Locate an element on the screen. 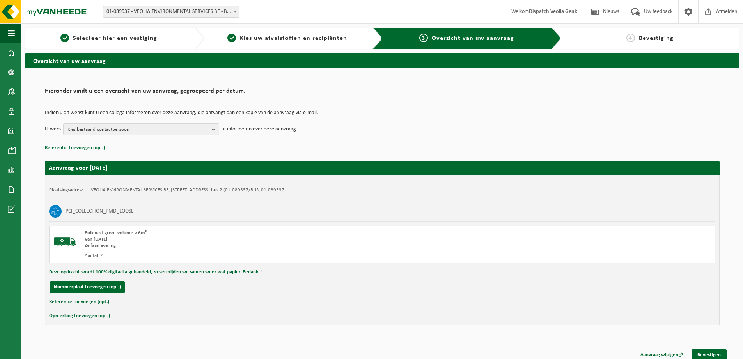 The width and height of the screenshot is (743, 359). span: 3 is located at coordinates (424, 38).